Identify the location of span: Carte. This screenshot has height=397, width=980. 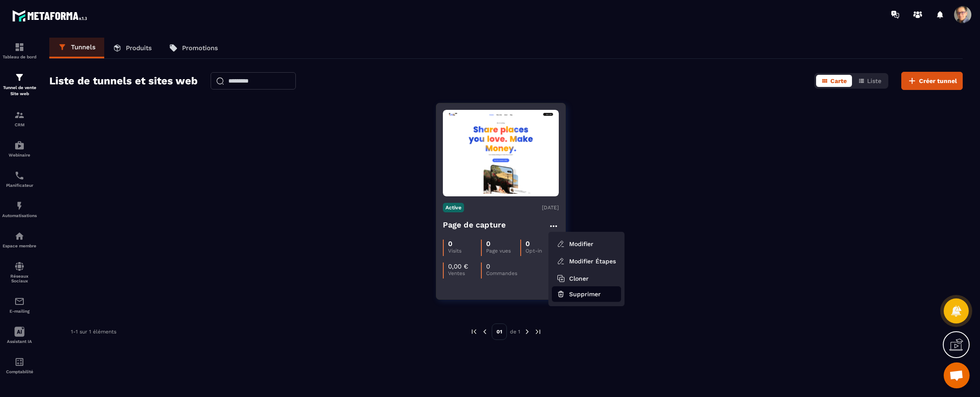
(838, 81).